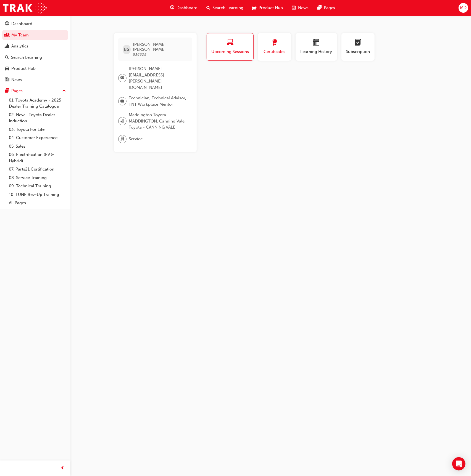 The image size is (471, 476). What do you see at coordinates (139, 54) in the screenshot?
I see `span: 536605` at bounding box center [139, 54].